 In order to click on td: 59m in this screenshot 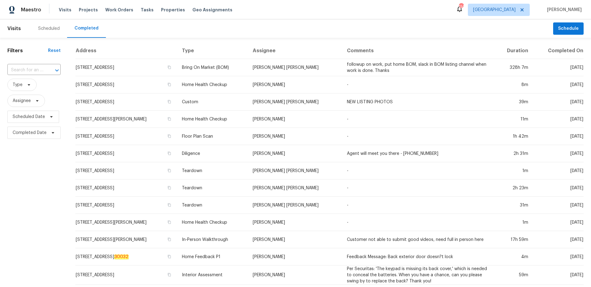, I will do `click(514, 275)`.